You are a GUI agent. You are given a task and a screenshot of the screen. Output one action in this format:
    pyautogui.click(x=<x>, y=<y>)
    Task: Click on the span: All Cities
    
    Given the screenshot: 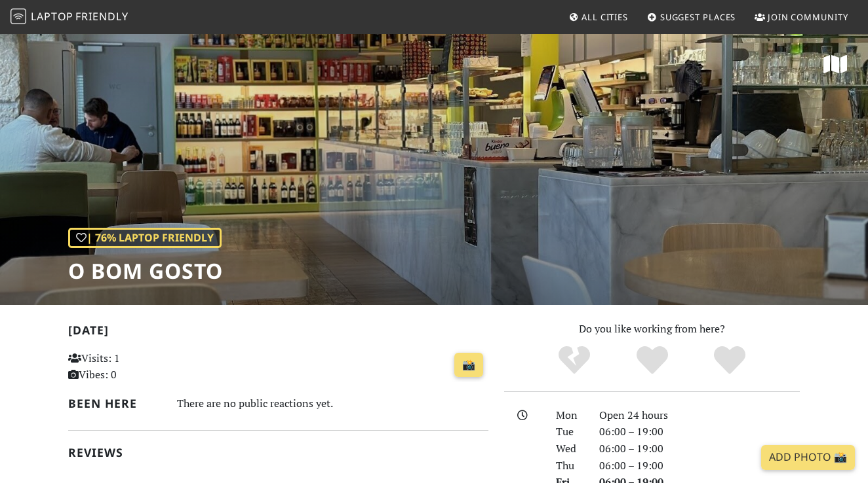 What is the action you would take?
    pyautogui.click(x=605, y=17)
    